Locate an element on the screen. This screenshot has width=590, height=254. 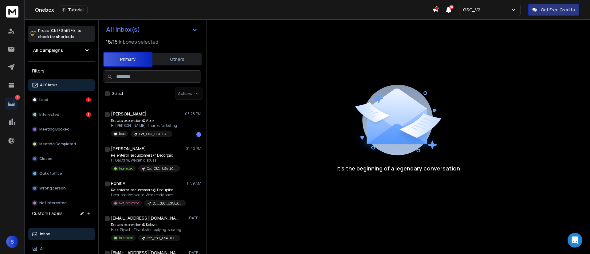
p: Re: enterprise customers @ Decorpac is located at coordinates (145, 155).